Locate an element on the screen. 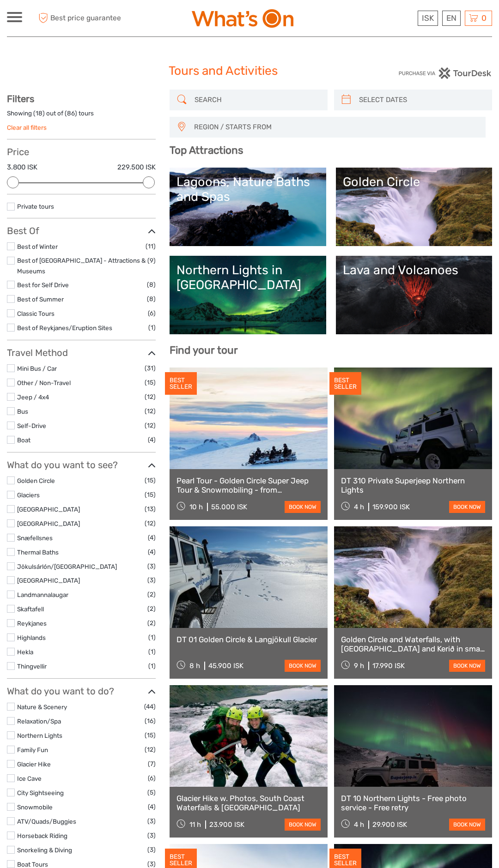 The height and width of the screenshot is (868, 499). button: REGION / STARTS FROM is located at coordinates (335, 127).